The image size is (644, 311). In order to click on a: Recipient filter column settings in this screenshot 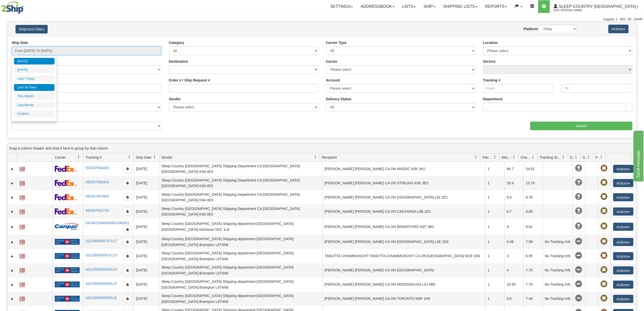, I will do `click(476, 157)`.